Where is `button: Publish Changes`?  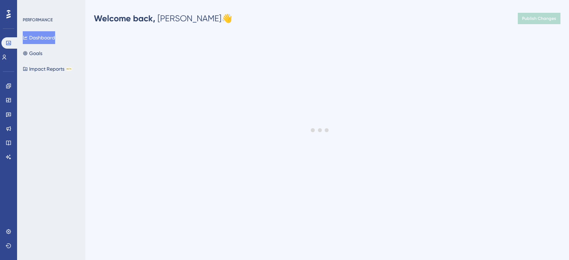 button: Publish Changes is located at coordinates (539, 18).